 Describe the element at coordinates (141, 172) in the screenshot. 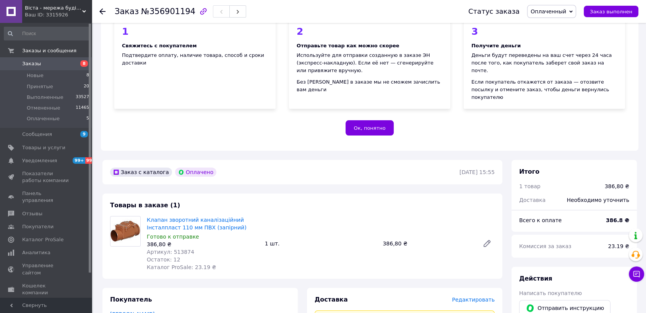

I see `div: Заказ с каталога` at that location.